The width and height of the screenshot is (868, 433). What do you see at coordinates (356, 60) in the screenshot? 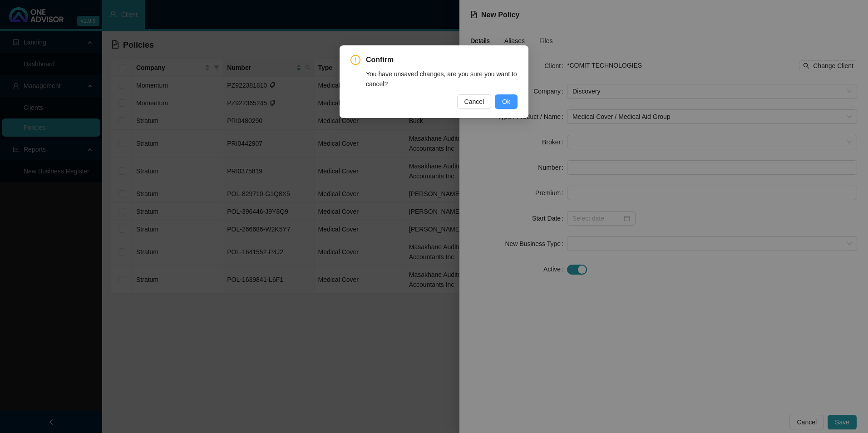
I see `span: exclamation-circle` at bounding box center [356, 60].